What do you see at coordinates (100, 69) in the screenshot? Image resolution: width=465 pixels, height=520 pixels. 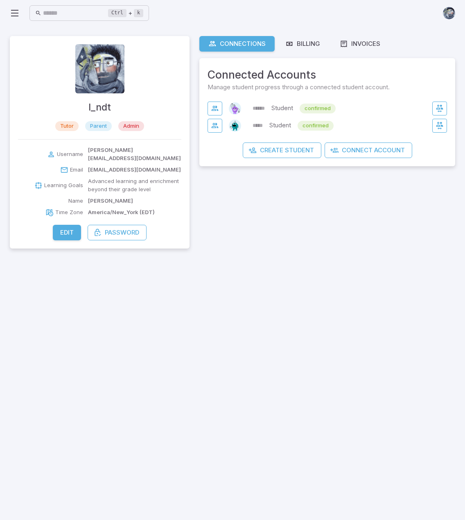 I see `img: Andrew` at bounding box center [100, 69].